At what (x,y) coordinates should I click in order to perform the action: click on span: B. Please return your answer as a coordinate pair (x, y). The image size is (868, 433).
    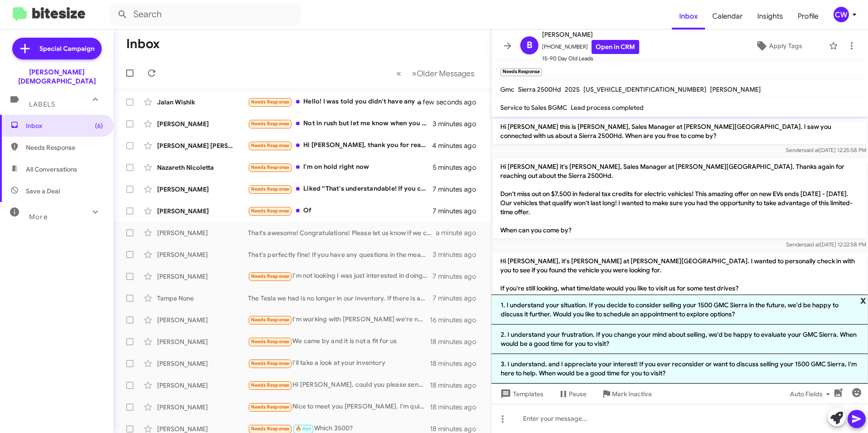
    Looking at the image, I should click on (530, 46).